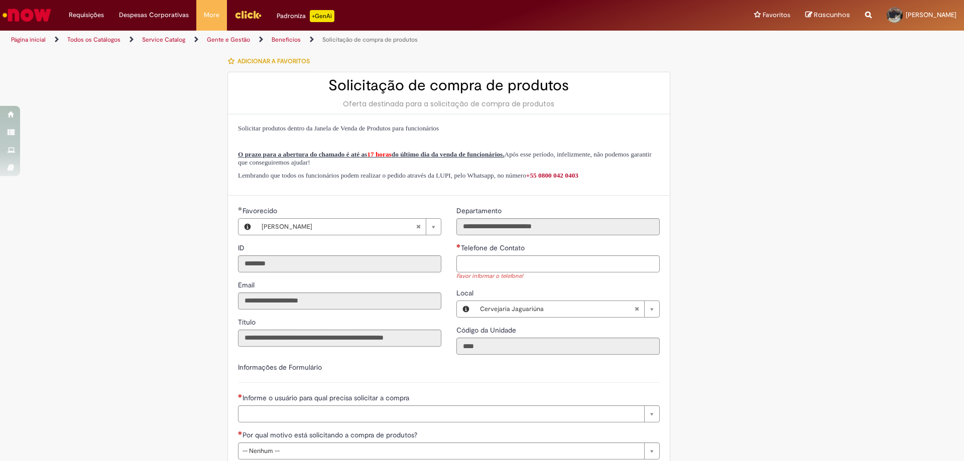  Describe the element at coordinates (487, 330) in the screenshot. I see `span: Somente leitura - Código da Unidade` at that location.